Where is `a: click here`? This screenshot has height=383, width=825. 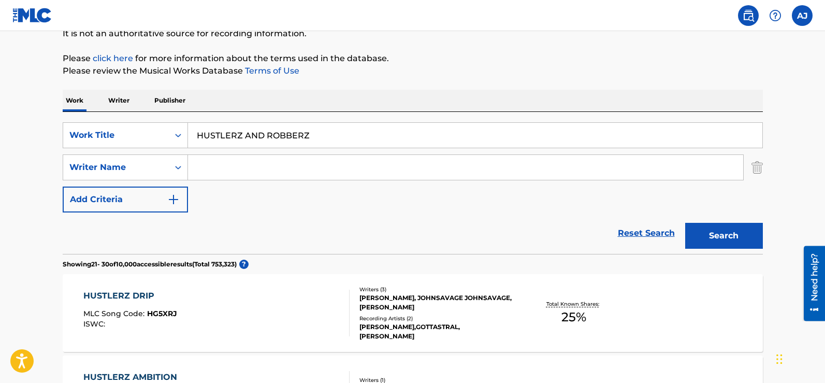 a: click here is located at coordinates (113, 58).